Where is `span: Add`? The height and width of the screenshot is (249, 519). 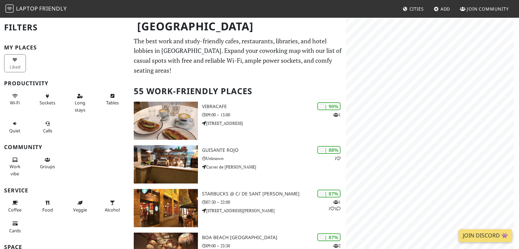 span: Add is located at coordinates (445, 9).